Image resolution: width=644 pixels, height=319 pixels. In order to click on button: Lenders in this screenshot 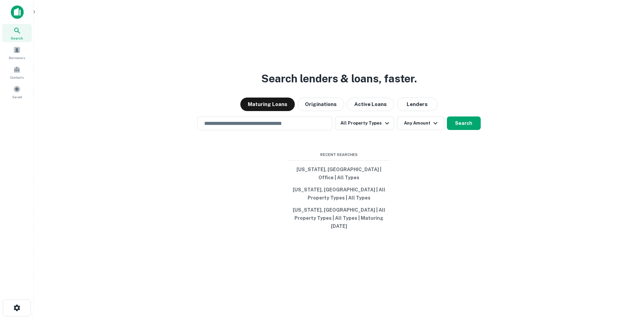, I will do `click(417, 104)`.